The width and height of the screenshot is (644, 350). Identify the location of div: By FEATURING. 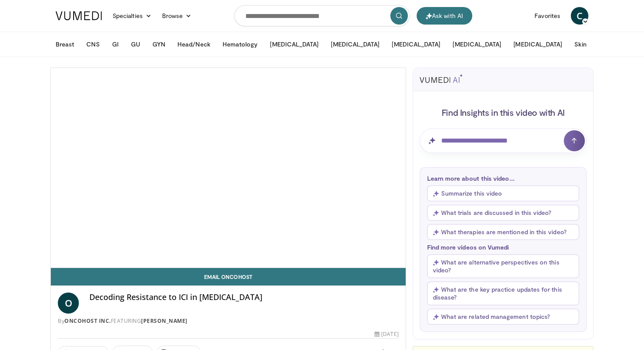
(228, 321).